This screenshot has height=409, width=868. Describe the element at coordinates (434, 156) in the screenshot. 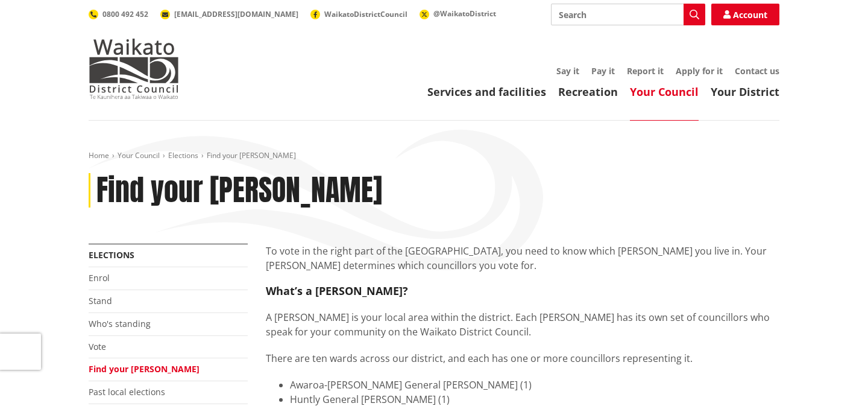

I see `nav: breadcrumb` at that location.